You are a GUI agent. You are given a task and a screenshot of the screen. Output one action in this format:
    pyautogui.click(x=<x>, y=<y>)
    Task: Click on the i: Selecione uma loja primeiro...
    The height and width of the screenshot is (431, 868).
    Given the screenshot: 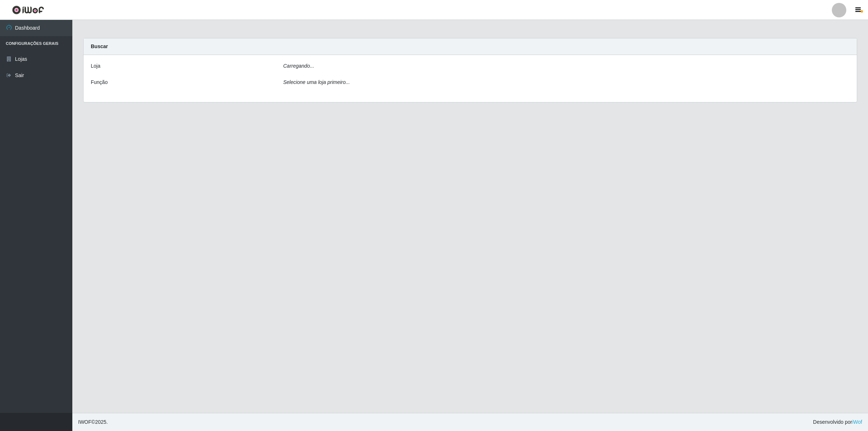 What is the action you would take?
    pyautogui.click(x=316, y=82)
    